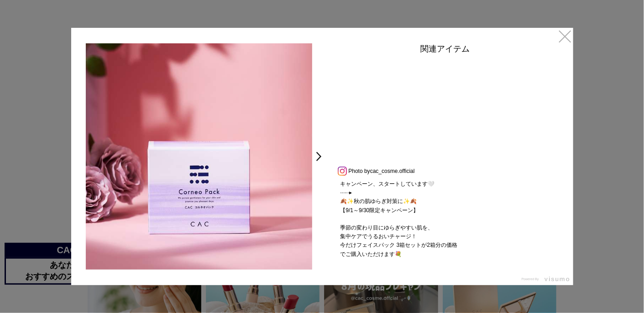  What do you see at coordinates (446, 219) in the screenshot?
I see `p: キャンペーン、スタートしています🤍 ······▸ 🍂✨秋の肌ゆらぎ対策に✨🍂 【9/1～9/30限定キャンペーン】 季節の変わり目にゆらぎやすい肌を、 集中ケアでうるおいチャージ！ 今だけフェ...` at bounding box center [446, 219].